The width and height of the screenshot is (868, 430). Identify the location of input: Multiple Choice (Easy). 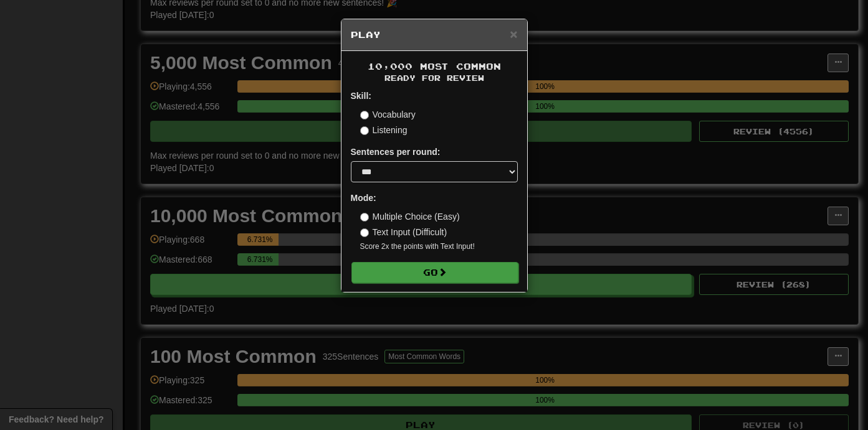
(364, 217).